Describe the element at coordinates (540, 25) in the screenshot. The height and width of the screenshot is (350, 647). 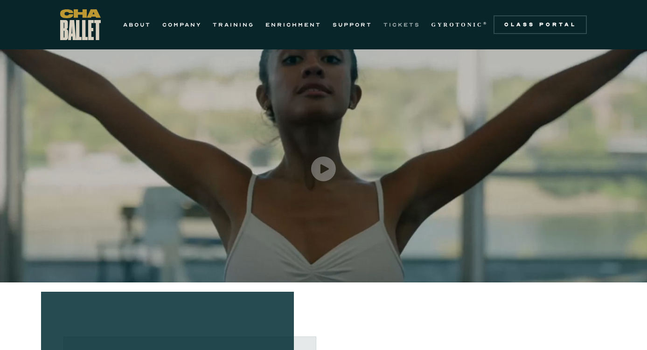
I see `a: Class Portal` at that location.